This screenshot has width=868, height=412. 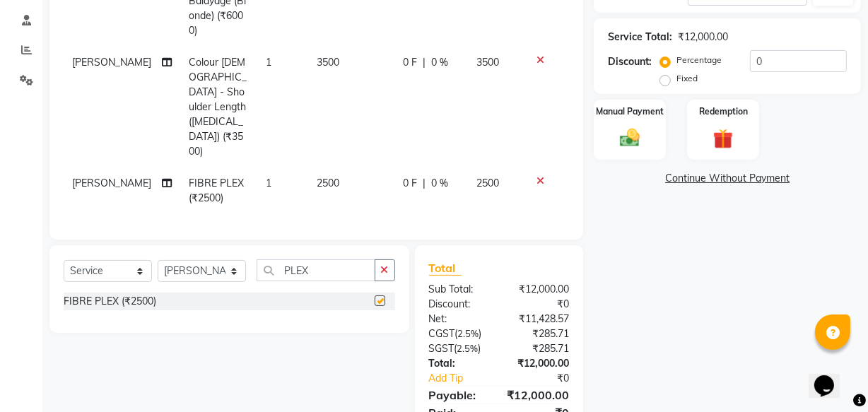 What do you see at coordinates (459, 363) in the screenshot?
I see `div: Total:` at bounding box center [459, 363].